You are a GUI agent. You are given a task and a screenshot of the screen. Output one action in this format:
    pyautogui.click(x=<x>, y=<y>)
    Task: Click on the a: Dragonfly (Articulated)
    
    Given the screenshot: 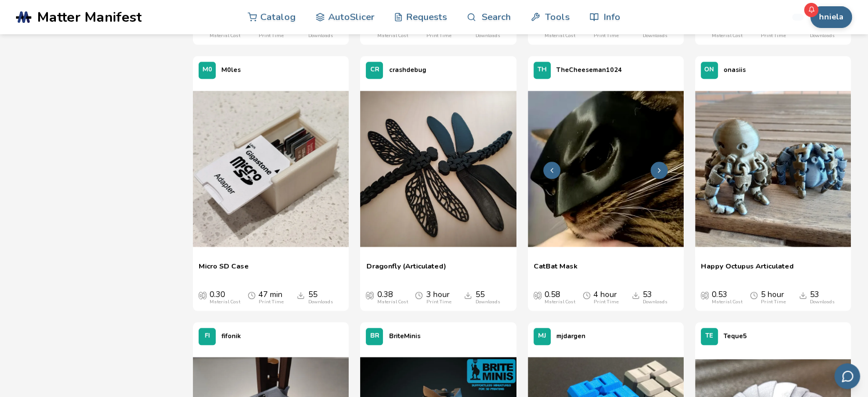 What is the action you would take?
    pyautogui.click(x=406, y=270)
    